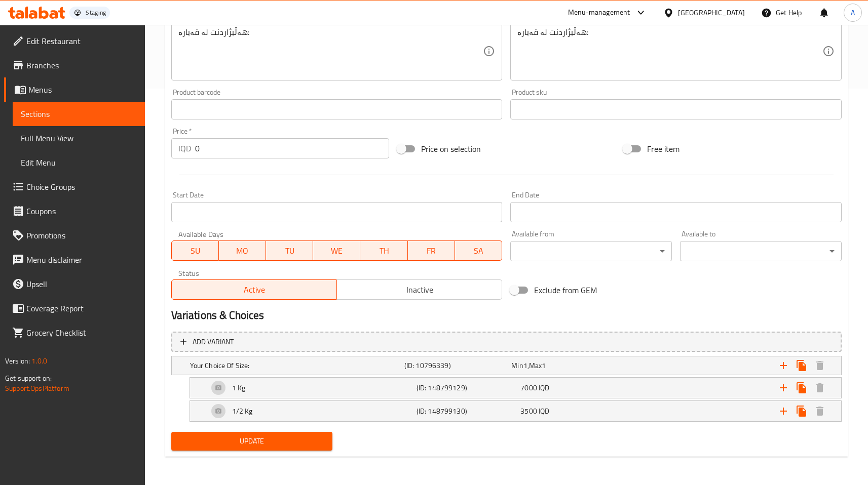  What do you see at coordinates (83, 90) in the screenshot?
I see `span: Menus` at bounding box center [83, 90].